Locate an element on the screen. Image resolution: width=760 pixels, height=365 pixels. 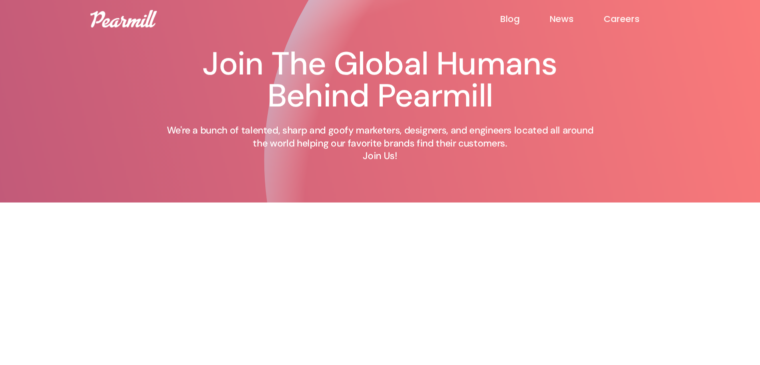
a: Careers is located at coordinates (636, 19).